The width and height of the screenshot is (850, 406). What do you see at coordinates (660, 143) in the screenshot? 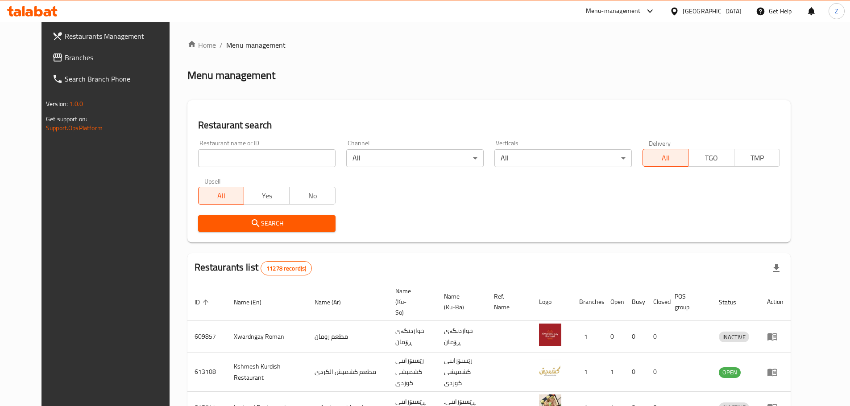
I see `label: Delivery` at bounding box center [660, 143].